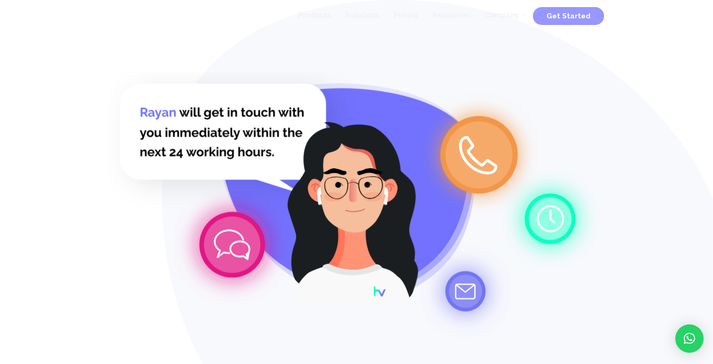 The image size is (713, 364). What do you see at coordinates (221, 132) in the screenshot?
I see `tspan: you immediately within the` at bounding box center [221, 132].